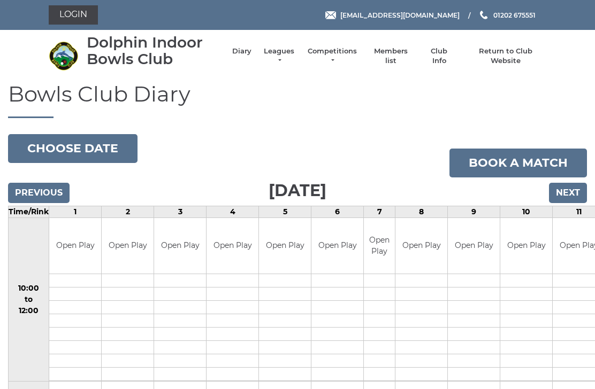 This screenshot has width=595, height=389. What do you see at coordinates (483, 15) in the screenshot?
I see `img: Phone us` at bounding box center [483, 15].